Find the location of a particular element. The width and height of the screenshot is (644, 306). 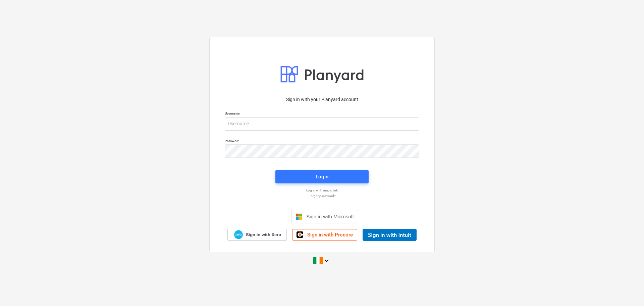

a: Log in with magic link is located at coordinates (322, 190).